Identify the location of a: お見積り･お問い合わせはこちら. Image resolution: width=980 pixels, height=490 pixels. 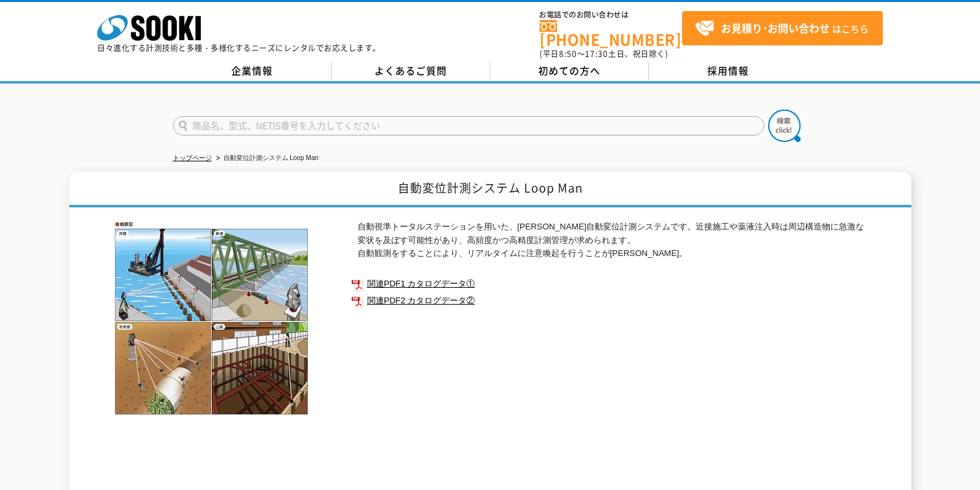
(783, 28).